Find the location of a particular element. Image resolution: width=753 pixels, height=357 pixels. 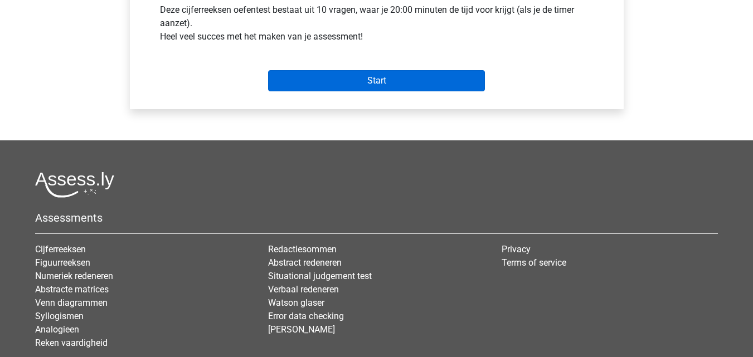

a: Numeriek redeneren is located at coordinates (74, 276).